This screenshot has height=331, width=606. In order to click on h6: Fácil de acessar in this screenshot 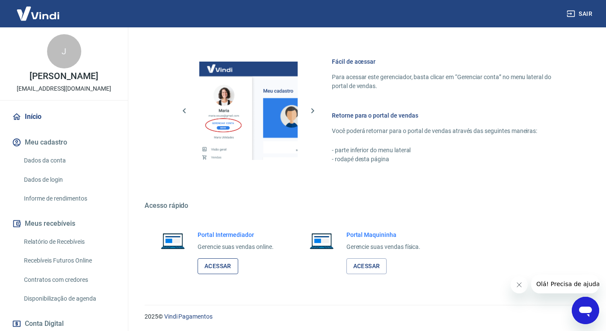, I will do `click(448, 62)`.